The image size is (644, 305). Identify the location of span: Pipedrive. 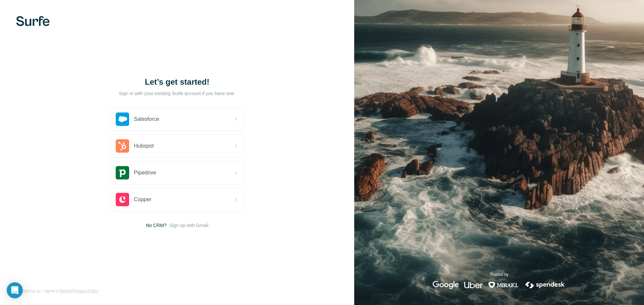
(145, 173).